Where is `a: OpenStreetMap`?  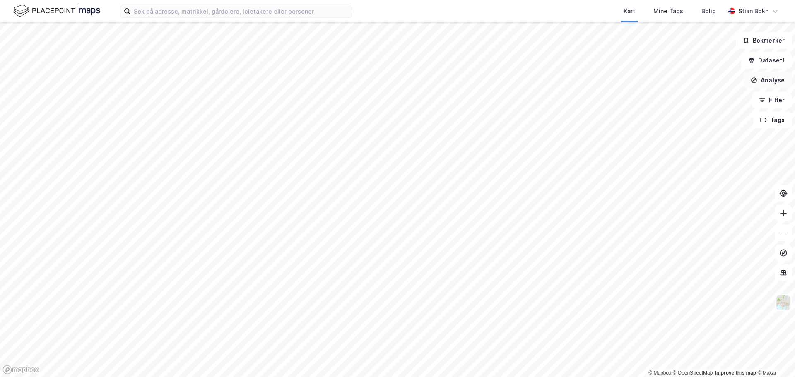
a: OpenStreetMap is located at coordinates (693, 373).